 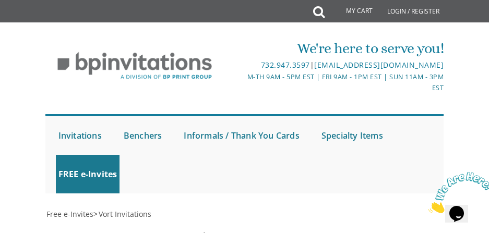 I want to click on a: FREE e-Invites, so click(x=88, y=174).